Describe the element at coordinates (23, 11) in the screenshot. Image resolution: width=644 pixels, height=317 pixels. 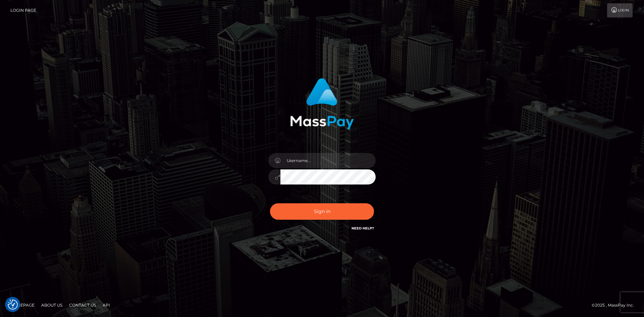
I see `a: Login Page` at that location.